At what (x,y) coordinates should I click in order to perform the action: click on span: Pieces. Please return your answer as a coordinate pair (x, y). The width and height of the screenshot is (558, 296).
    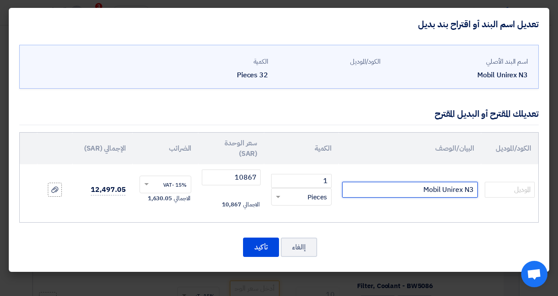
    Looking at the image, I should click on (317, 197).